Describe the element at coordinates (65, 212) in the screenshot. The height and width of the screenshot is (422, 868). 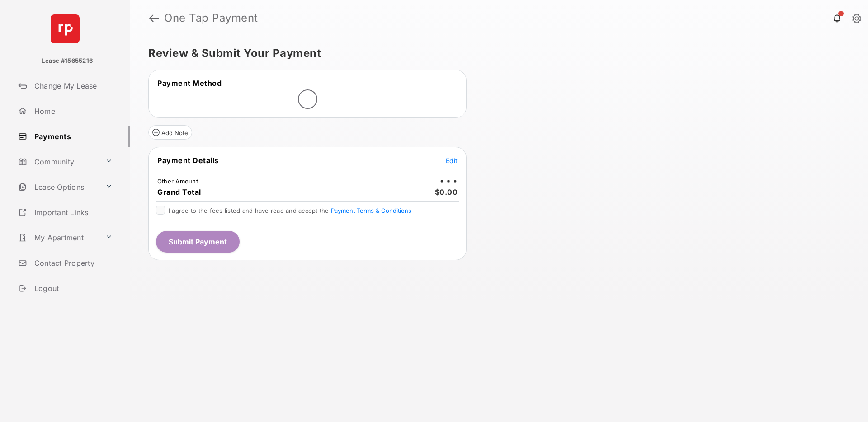
I see `a: Important Links` at that location.